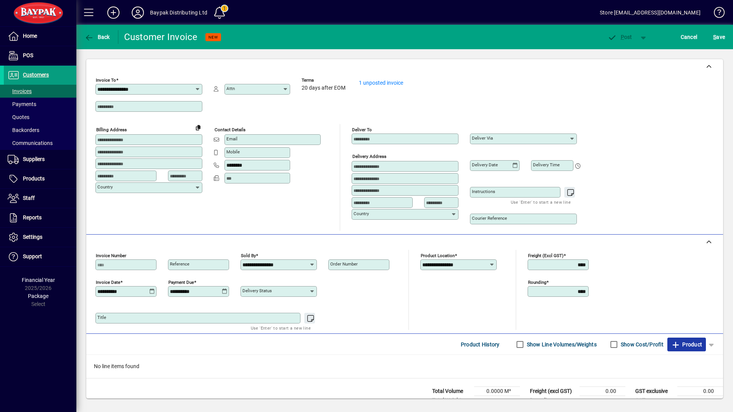 The width and height of the screenshot is (733, 412). Describe the element at coordinates (40, 36) in the screenshot. I see `a: Home` at that location.